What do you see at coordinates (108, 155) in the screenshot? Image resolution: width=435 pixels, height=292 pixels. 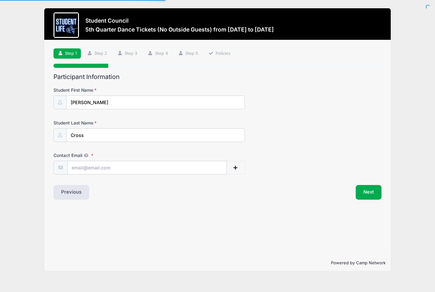 I see `label: Contact Email` at bounding box center [108, 155].